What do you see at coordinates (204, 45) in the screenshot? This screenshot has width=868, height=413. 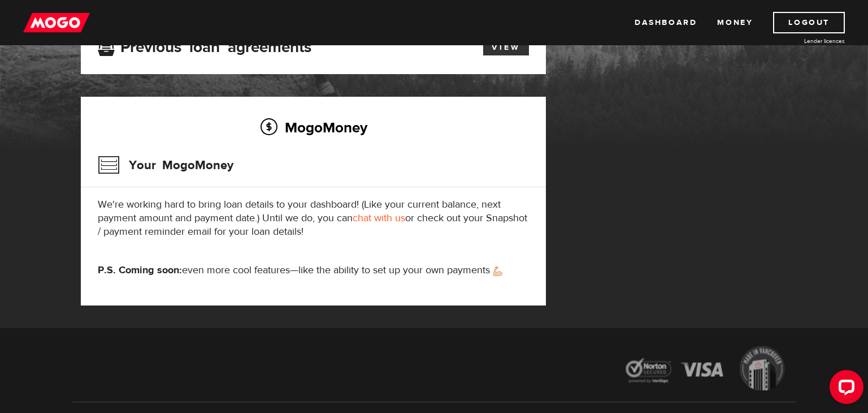 I see `h3: Previous loan agreements` at bounding box center [204, 45].